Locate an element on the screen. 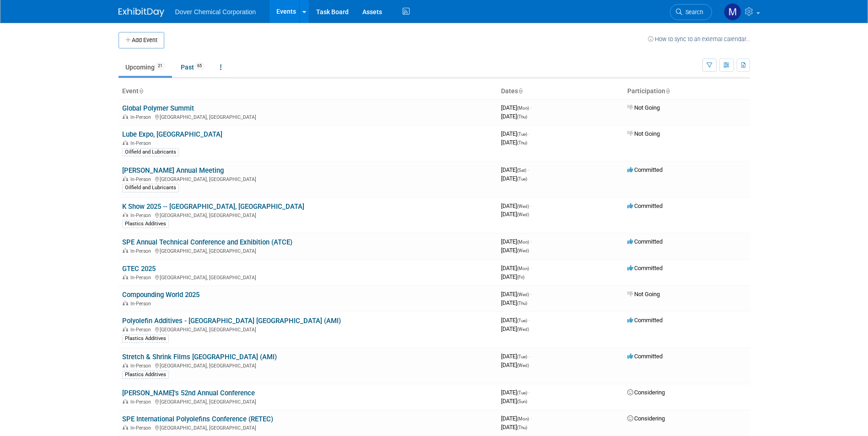 Image resolution: width=868 pixels, height=436 pixels. span: (Sat) is located at coordinates (522, 170).